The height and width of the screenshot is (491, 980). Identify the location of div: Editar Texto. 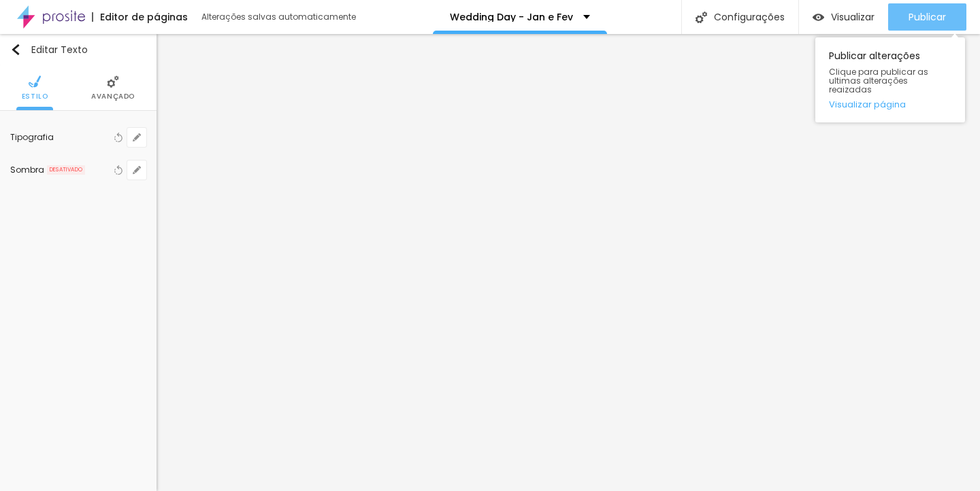
(49, 49).